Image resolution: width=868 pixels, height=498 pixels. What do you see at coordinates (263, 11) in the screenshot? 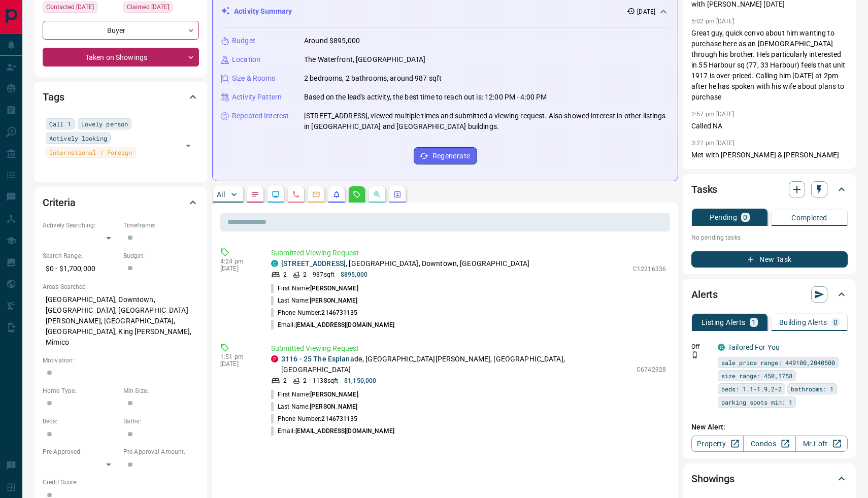
I see `p: Activity Summary` at bounding box center [263, 11].